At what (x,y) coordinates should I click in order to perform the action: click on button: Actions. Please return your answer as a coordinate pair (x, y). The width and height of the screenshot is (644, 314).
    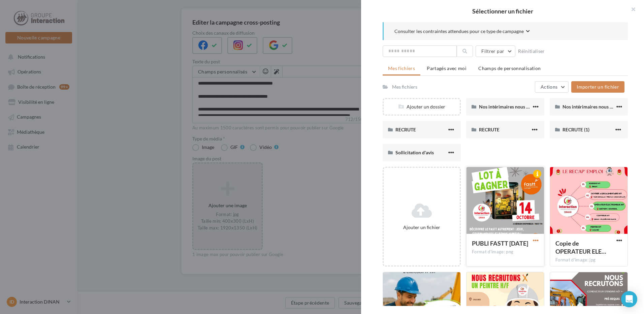
    Looking at the image, I should click on (552, 87).